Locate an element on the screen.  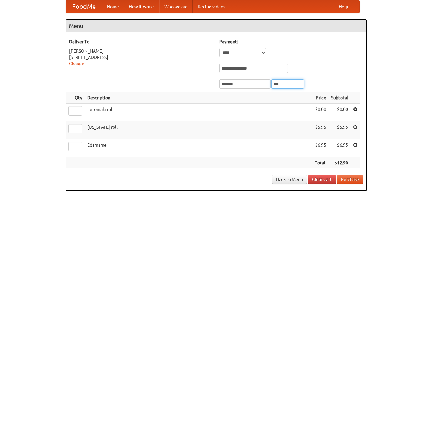
th: Qty is located at coordinates (75, 98).